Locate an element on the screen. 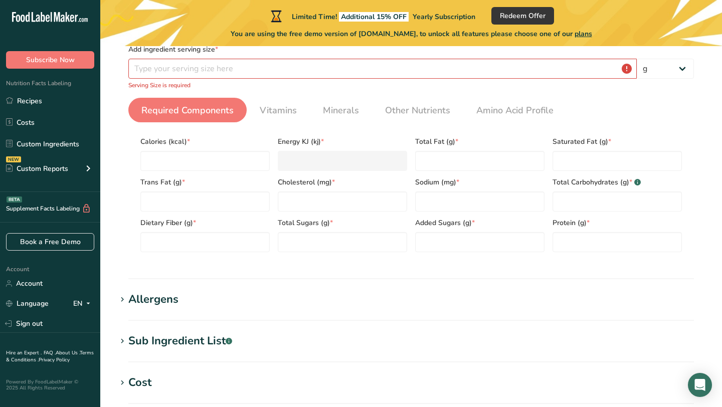 The height and width of the screenshot is (407, 722). p: Serving Size is required is located at coordinates (411, 85).